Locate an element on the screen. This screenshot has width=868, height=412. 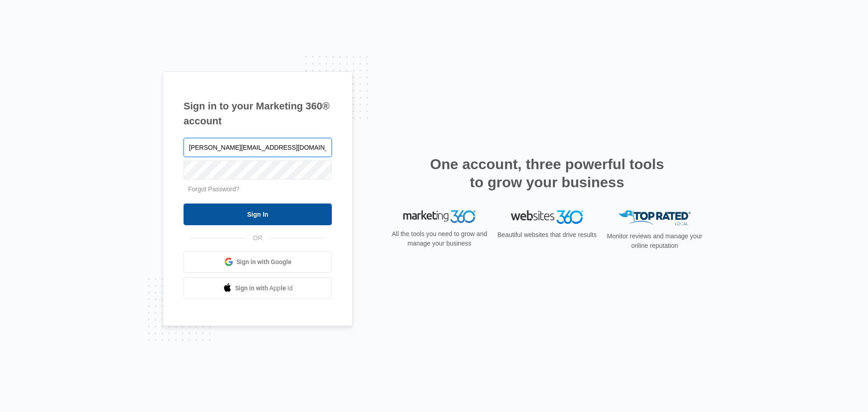
span: Sign in with Apple Id is located at coordinates (264, 288).